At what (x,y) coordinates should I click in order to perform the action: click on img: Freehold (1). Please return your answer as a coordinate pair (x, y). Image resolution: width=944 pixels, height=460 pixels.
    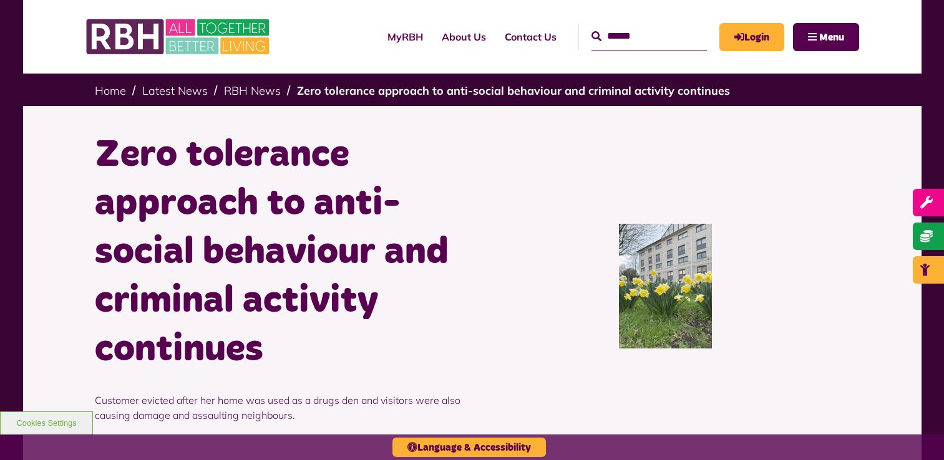
    Looking at the image, I should click on (665, 286).